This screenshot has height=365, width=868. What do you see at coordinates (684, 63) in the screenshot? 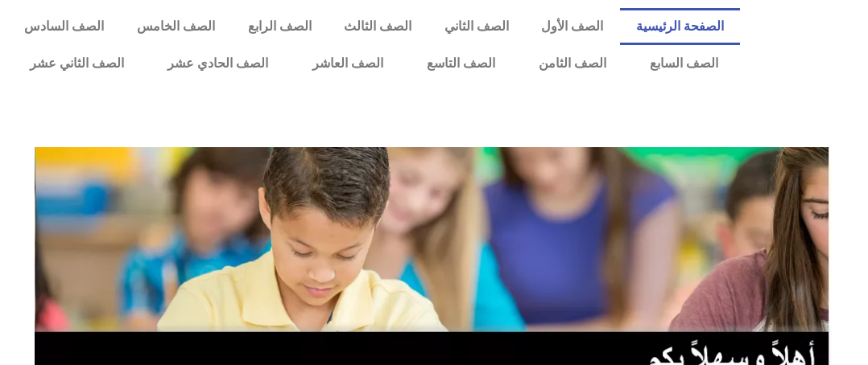
I see `a: الصف السابع` at bounding box center [684, 63].